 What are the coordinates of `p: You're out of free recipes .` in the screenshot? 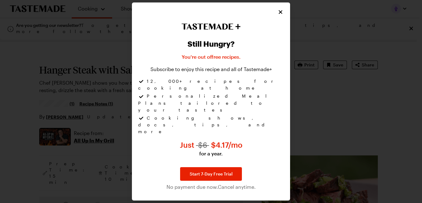 It's located at (211, 57).